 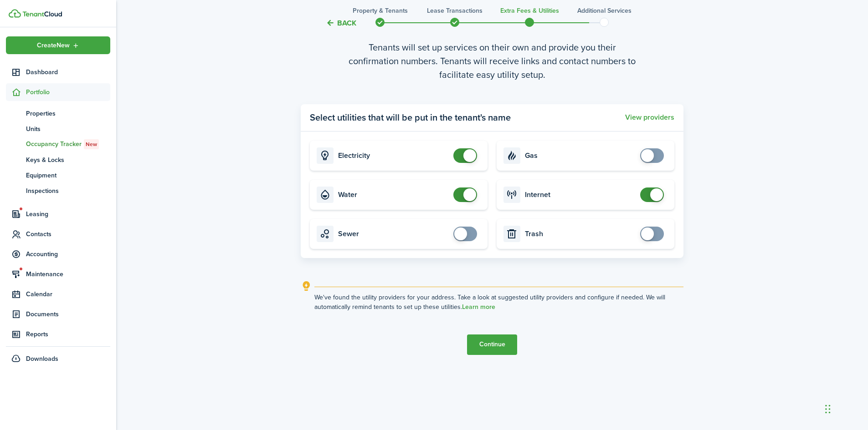 What do you see at coordinates (380, 11) in the screenshot?
I see `h3: Property & Tenants` at bounding box center [380, 11].